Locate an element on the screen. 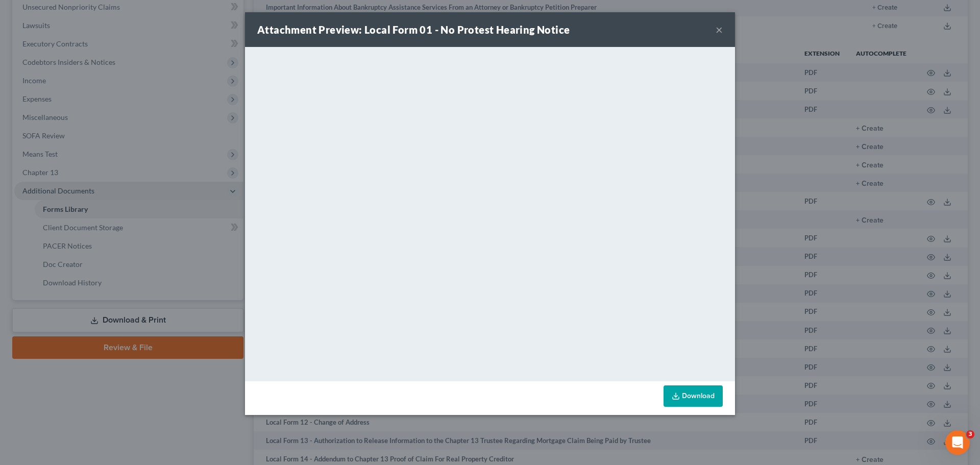  span: 3 is located at coordinates (970, 434).